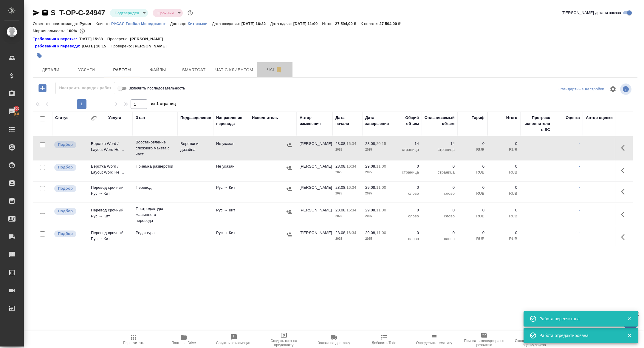 The height and width of the screenshot is (348, 644). What do you see at coordinates (478, 118) in the screenshot?
I see `div: Тариф` at bounding box center [478, 118].